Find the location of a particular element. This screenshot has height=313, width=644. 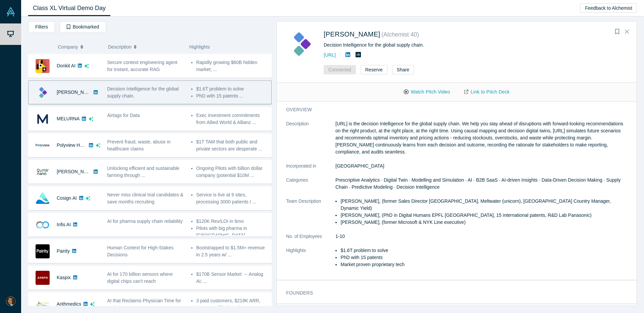

button: Bookmark is located at coordinates (617, 32).